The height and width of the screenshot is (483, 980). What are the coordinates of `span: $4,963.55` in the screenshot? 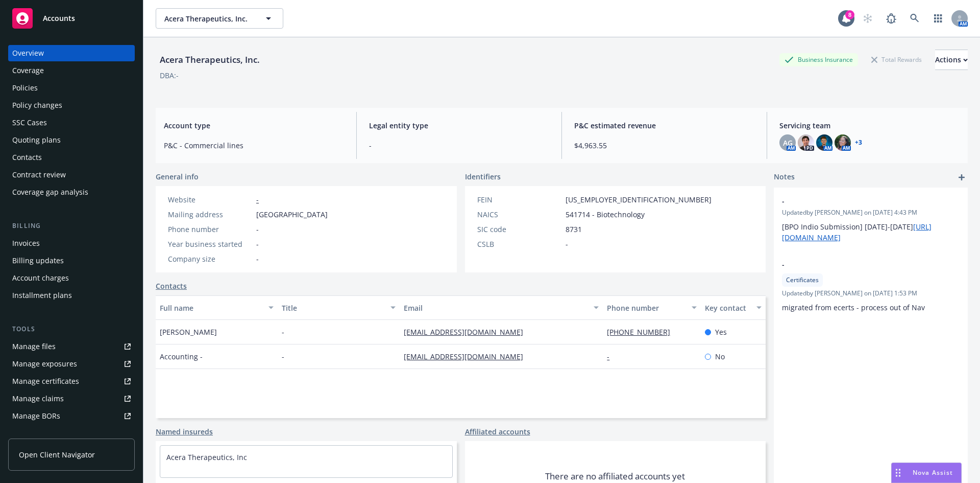 It's located at (664, 145).